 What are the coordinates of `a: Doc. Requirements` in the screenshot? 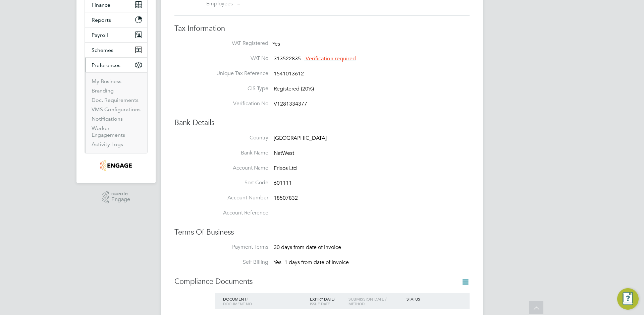 It's located at (115, 100).